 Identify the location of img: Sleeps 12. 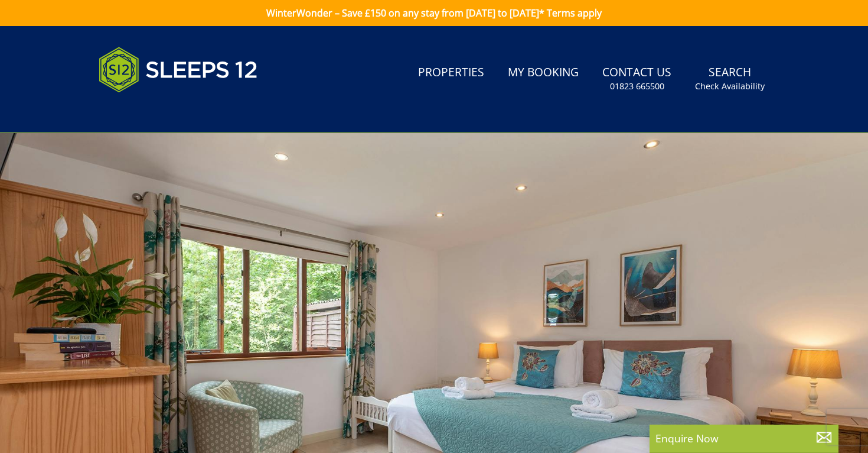
(178, 70).